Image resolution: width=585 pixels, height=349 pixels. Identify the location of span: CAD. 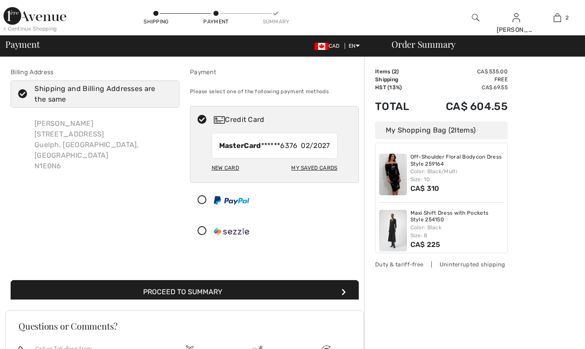
(328, 46).